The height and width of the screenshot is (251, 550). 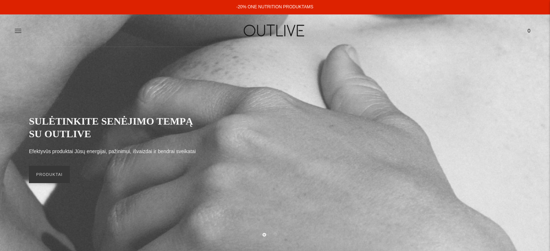 I want to click on button: Move carousel to slide 2, so click(x=275, y=234).